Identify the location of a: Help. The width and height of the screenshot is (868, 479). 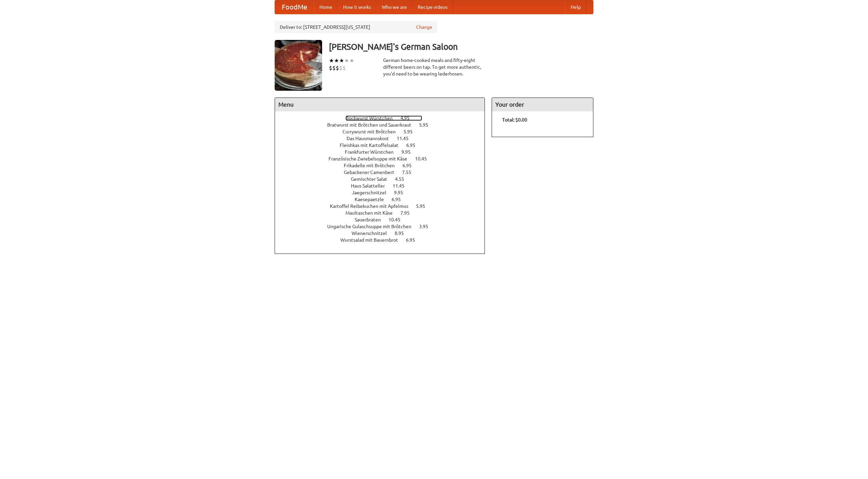
(575, 7).